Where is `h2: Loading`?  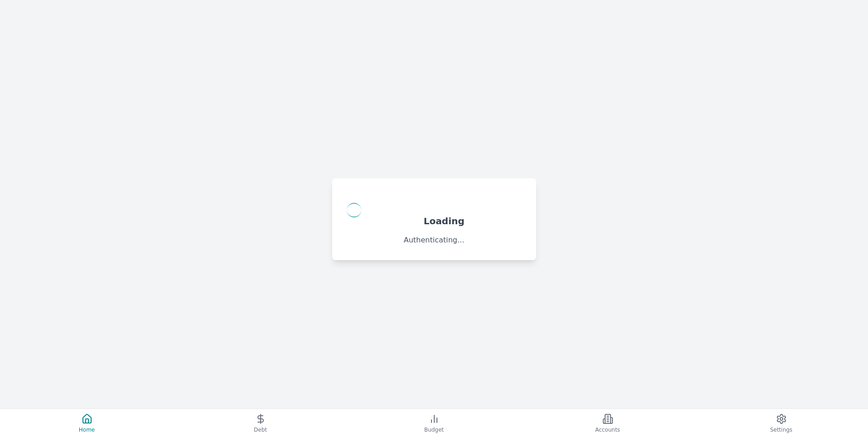 h2: Loading is located at coordinates (444, 221).